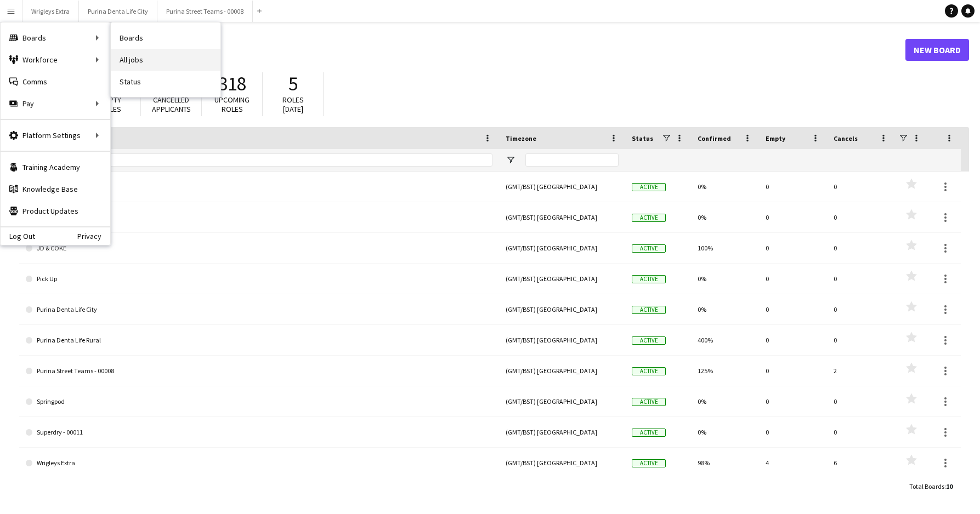  What do you see at coordinates (927, 486) in the screenshot?
I see `span: Total Boards` at bounding box center [927, 486].